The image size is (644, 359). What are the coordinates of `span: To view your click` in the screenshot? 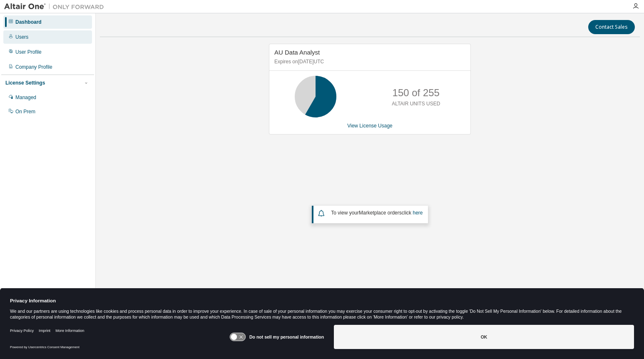 It's located at (377, 213).